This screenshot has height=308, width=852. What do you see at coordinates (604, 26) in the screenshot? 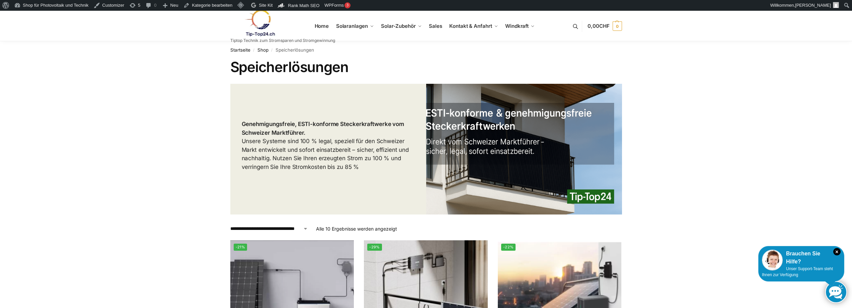
I see `a: 0,00CHF 0` at bounding box center [604, 26].